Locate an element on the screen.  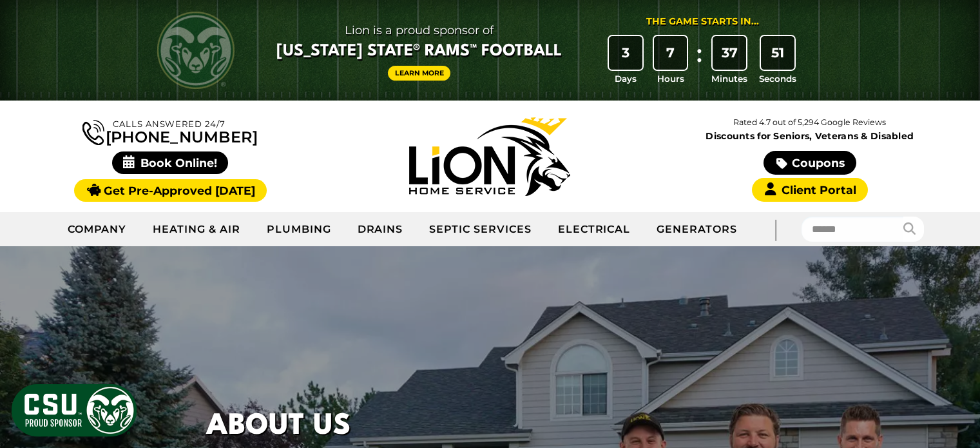
span: Minutes is located at coordinates (729, 79).